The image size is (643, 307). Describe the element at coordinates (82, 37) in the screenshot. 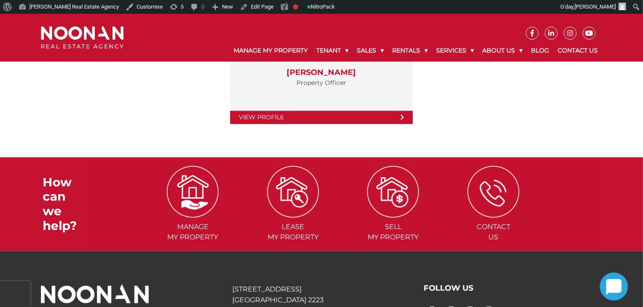

I see `img: Noonan Real Estate Agency` at that location.